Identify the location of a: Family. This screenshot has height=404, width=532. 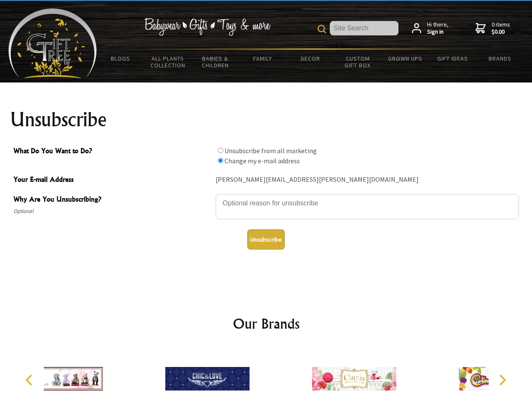
(263, 59).